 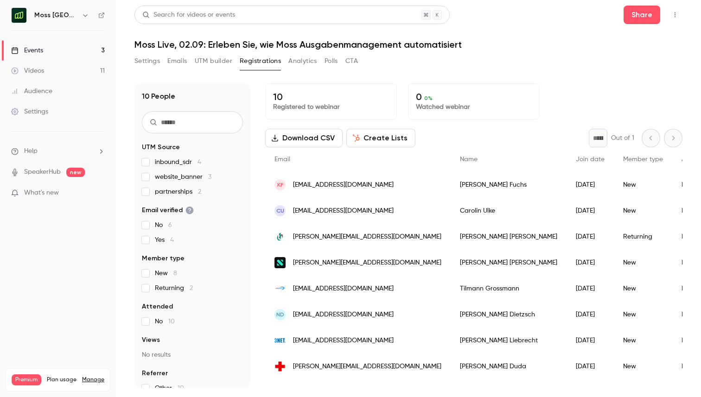 I want to click on span: Email verified, so click(x=168, y=210).